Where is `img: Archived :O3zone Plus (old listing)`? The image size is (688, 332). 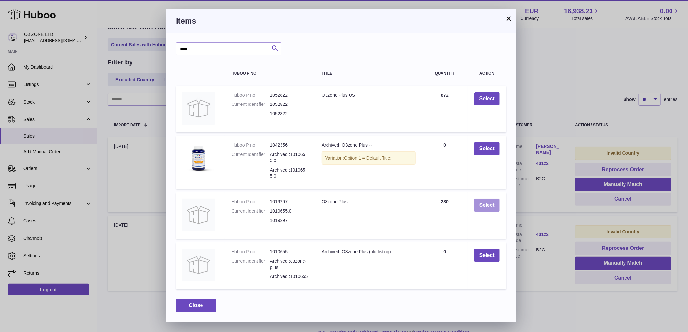 img: Archived :O3zone Plus (old listing) is located at coordinates (199, 265).